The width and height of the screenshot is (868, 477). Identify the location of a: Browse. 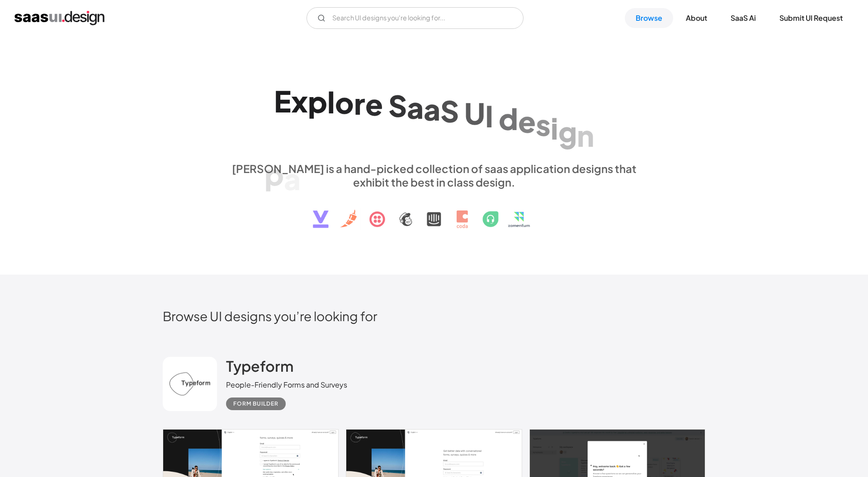
(649, 18).